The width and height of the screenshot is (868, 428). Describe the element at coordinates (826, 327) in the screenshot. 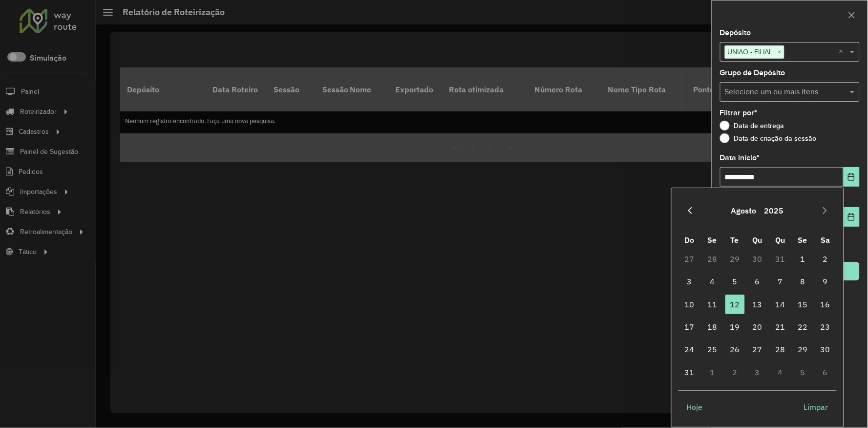

I see `span: 23` at that location.